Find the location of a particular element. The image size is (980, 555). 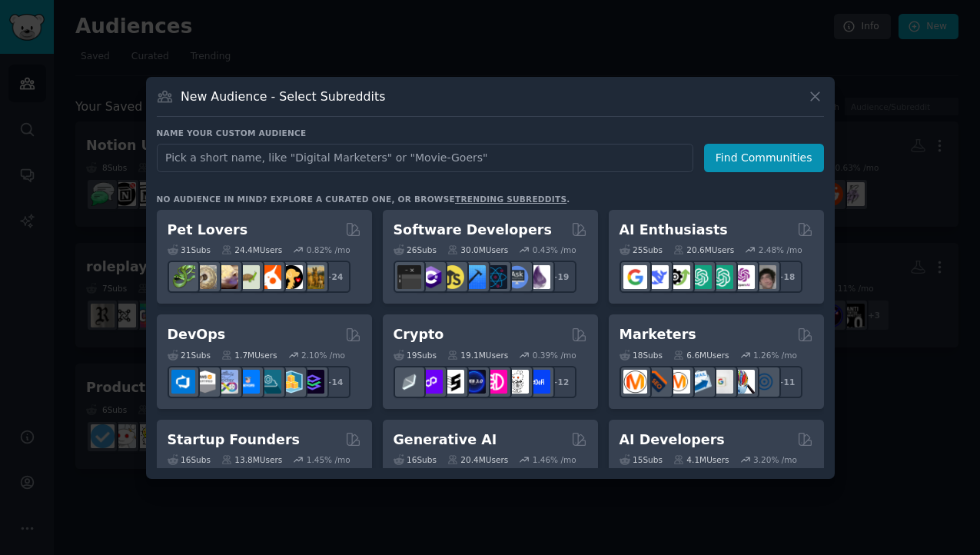

div: 3.20 % /mo is located at coordinates (775, 459).